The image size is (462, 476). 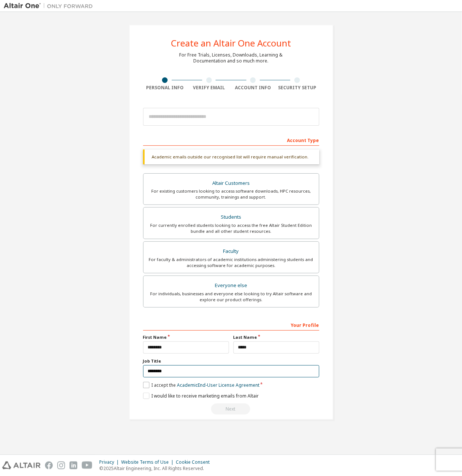 I want to click on div: Read and acccept EULA to continue, so click(x=231, y=409).